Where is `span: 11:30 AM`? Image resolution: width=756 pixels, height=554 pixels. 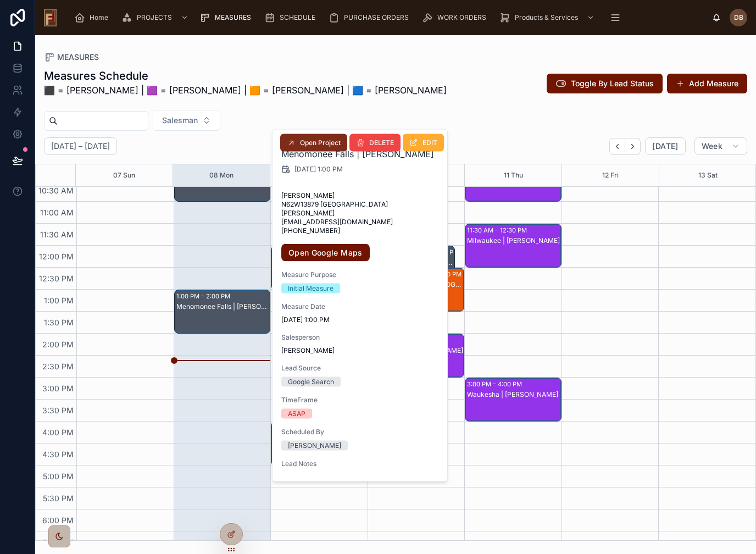 span: 11:30 AM is located at coordinates (57, 235).